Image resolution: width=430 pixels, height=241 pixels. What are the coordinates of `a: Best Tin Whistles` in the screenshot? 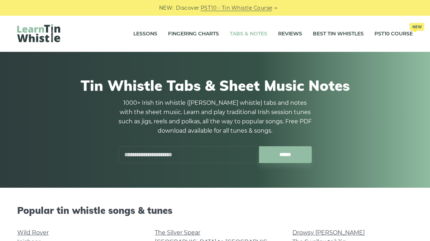 It's located at (338, 34).